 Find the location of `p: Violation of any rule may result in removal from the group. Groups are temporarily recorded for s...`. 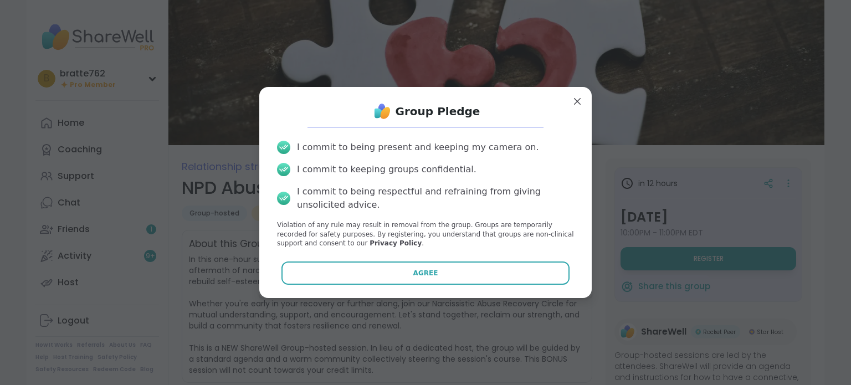

p: Violation of any rule may result in removal from the group. Groups are temporarily recorded for s... is located at coordinates (425, 234).